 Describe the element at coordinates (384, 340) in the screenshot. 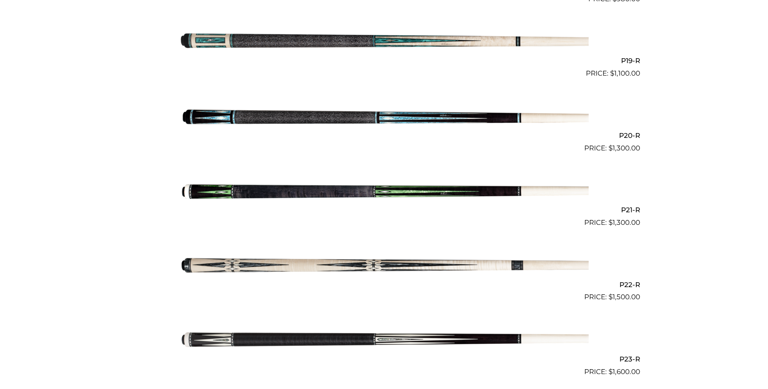

I see `img: P23-R` at that location.